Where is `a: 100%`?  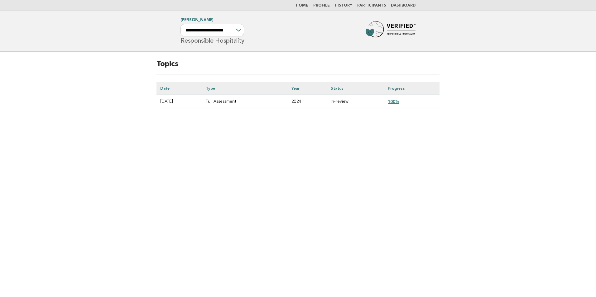 a: 100% is located at coordinates (393, 102).